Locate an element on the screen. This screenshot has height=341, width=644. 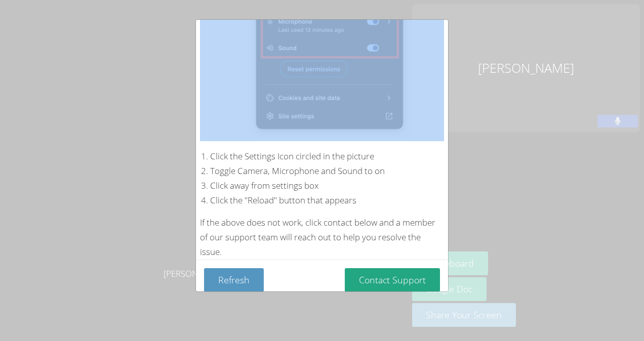
li: Click the Settings Icon circled in the picture is located at coordinates (327, 157).